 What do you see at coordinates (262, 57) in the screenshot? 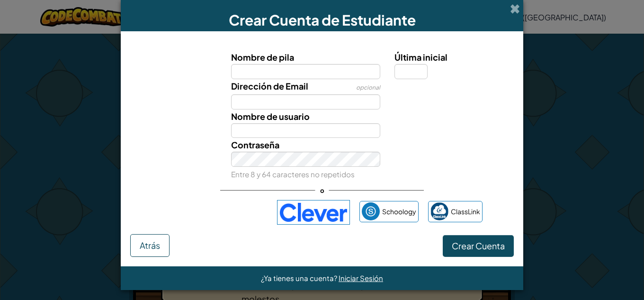
I see `span: Nombre de pila` at bounding box center [262, 57].